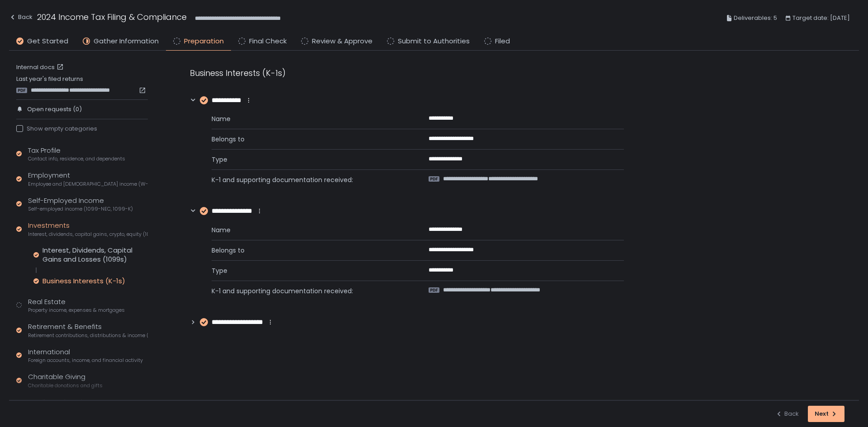 This screenshot has height=427, width=868. Describe the element at coordinates (82, 85) in the screenshot. I see `div: Last year's filed returns` at that location.